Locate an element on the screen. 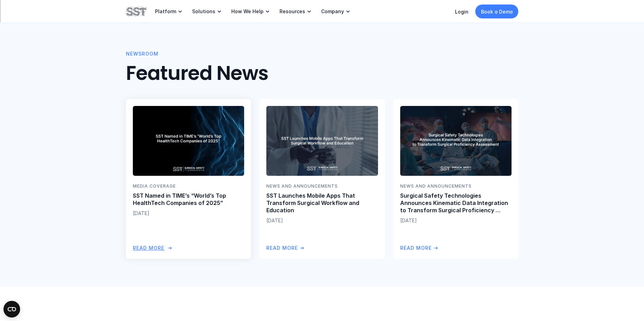 The image size is (644, 321). img: Surgeons standing around an operating room table, looking up at kinematic data on a screen is located at coordinates (455, 141).